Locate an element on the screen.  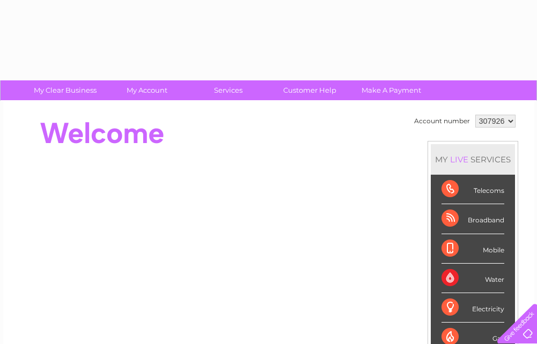
div: Telecoms is located at coordinates (472, 189).